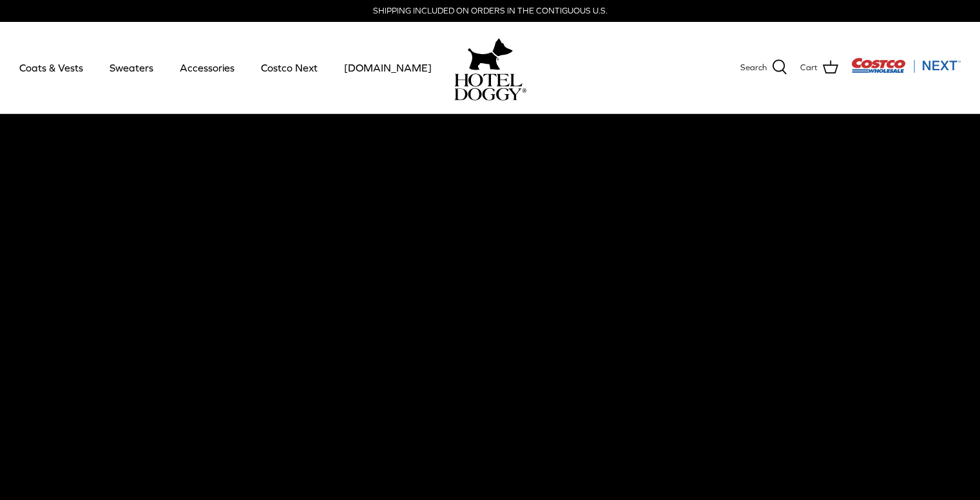 Image resolution: width=980 pixels, height=500 pixels. What do you see at coordinates (753, 67) in the screenshot?
I see `span: Search` at bounding box center [753, 67].